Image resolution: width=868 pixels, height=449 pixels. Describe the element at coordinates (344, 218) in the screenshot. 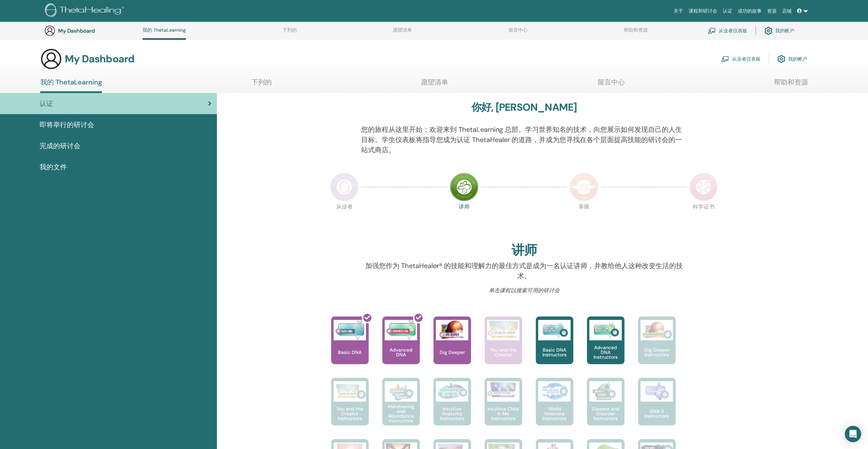

I see `p: 从业者` at that location.